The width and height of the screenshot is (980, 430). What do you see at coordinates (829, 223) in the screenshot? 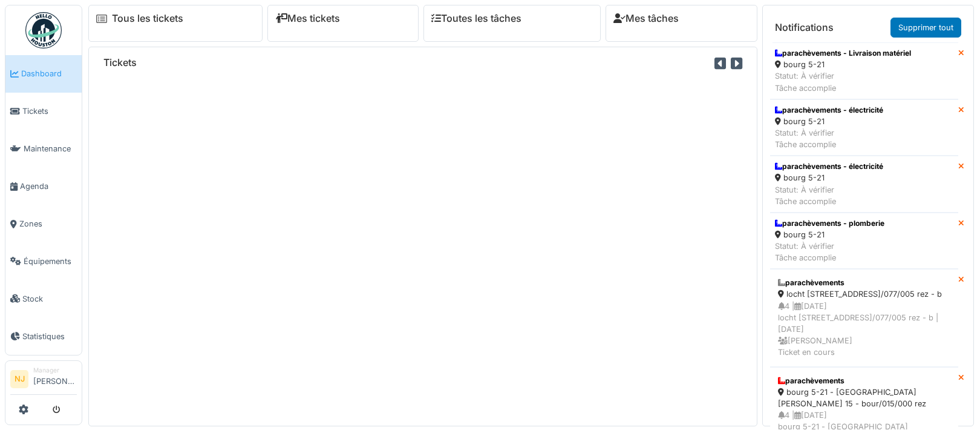
I see `div: parachèvements - plomberie` at bounding box center [829, 223].